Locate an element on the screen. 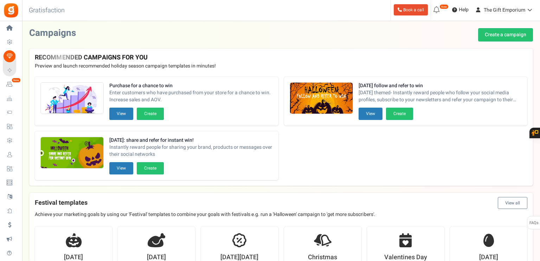 Image resolution: width=540 pixels, height=261 pixels. a: New is located at coordinates (11, 84).